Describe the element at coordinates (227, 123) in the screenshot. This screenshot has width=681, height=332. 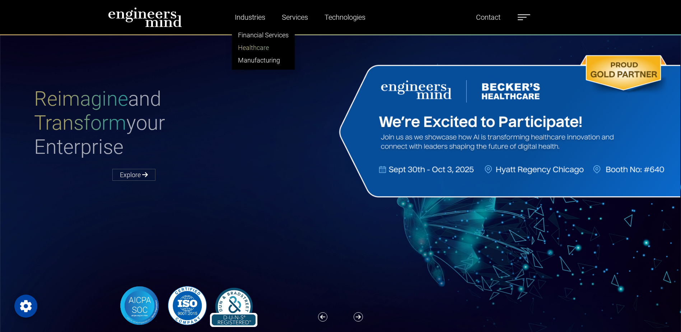
I see `h1: and your Enterprise` at that location.